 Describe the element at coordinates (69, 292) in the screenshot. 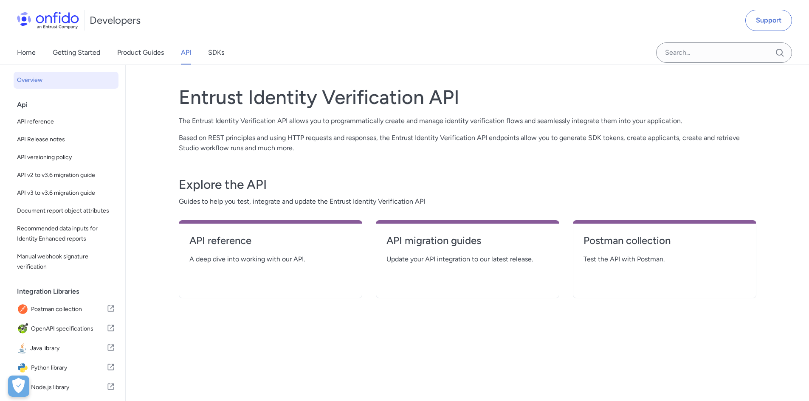

I see `div: Integration Libraries` at that location.